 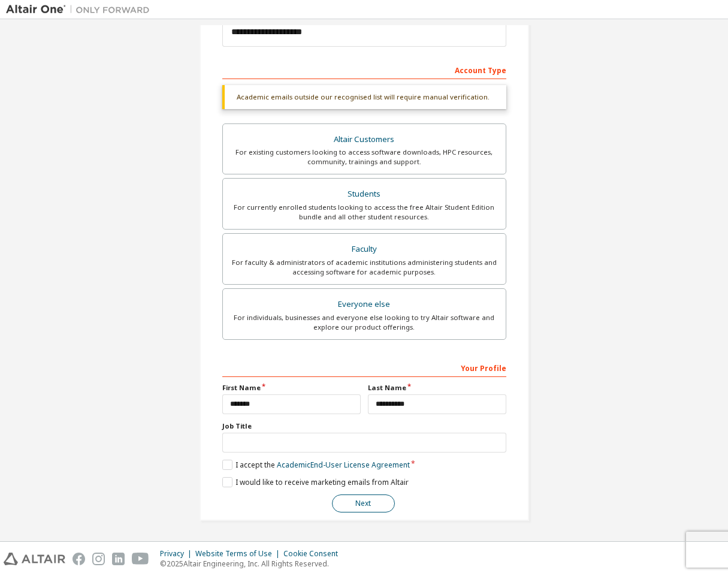 What do you see at coordinates (34, 558) in the screenshot?
I see `img: altair_logo.svg` at bounding box center [34, 558].